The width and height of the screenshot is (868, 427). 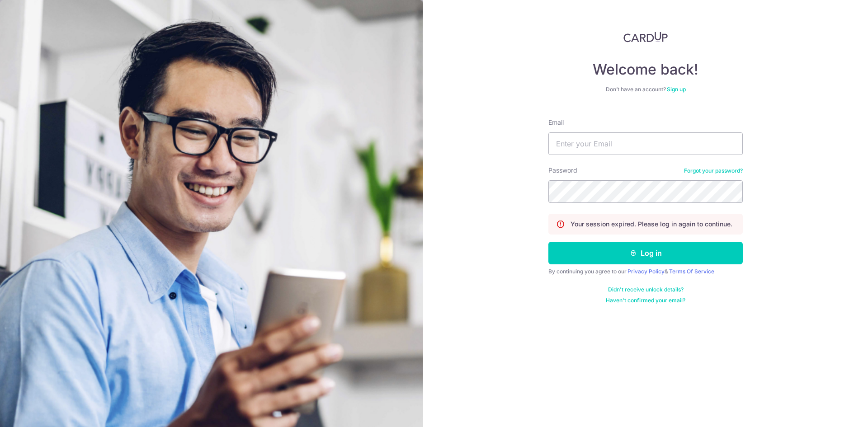 I want to click on a: Didn't receive unlock details?, so click(x=646, y=289).